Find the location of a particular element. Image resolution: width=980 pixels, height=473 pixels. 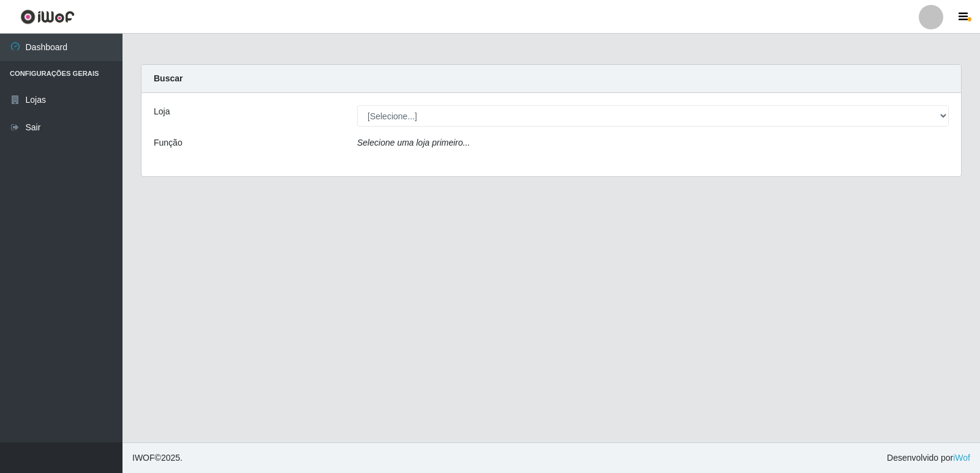

span: Desenvolvido por is located at coordinates (928, 458).